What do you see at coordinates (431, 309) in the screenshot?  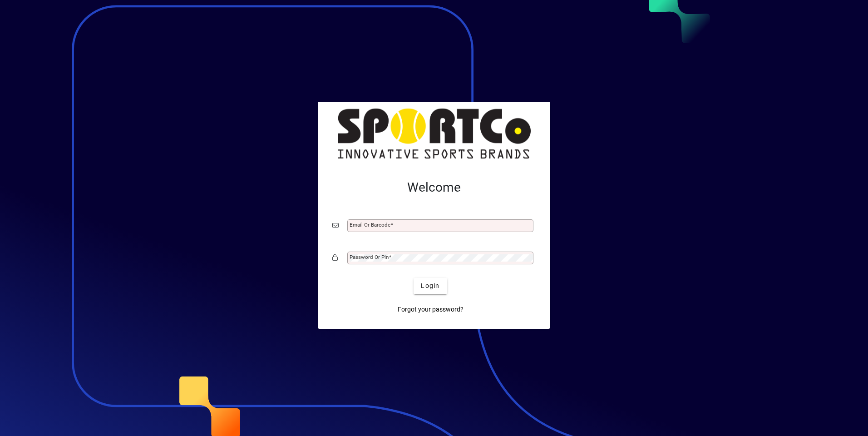 I see `span: Forgot your password?` at bounding box center [431, 309].